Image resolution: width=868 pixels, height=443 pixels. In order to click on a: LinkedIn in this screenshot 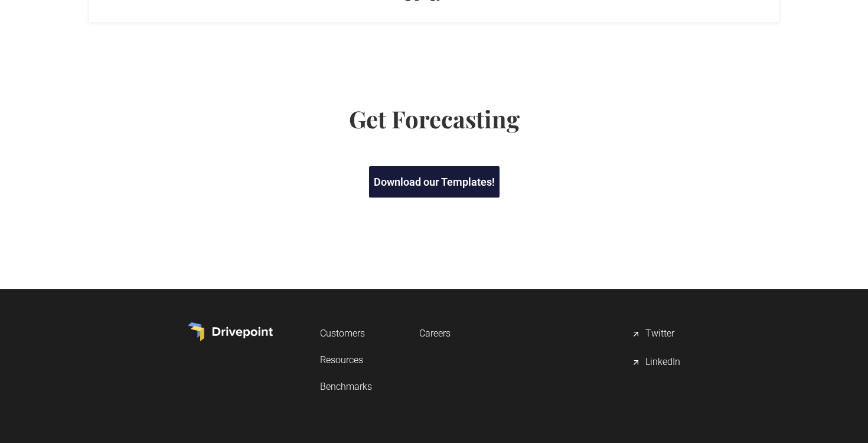, I will do `click(655, 362)`.